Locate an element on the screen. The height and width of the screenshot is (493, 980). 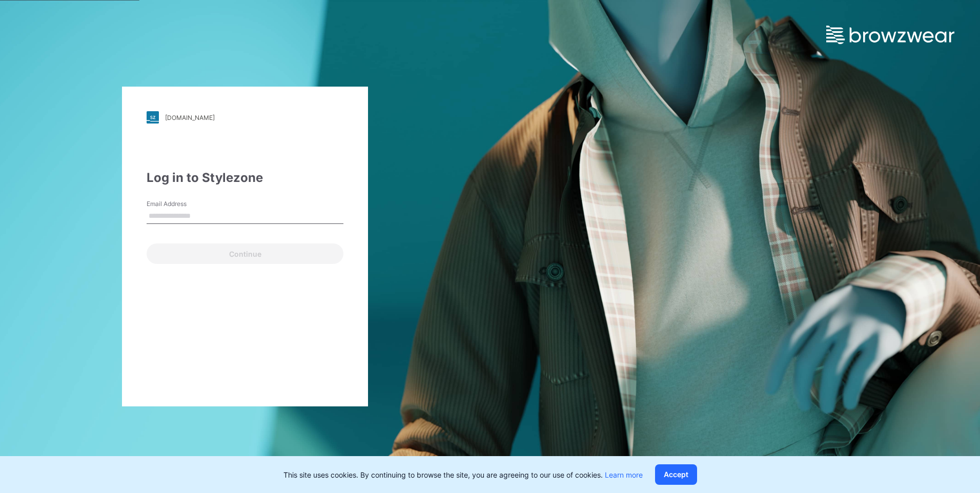
img: browzwear-logo.e42bd6dac1945053ebaf764b6aa21510.svg is located at coordinates (890, 35).